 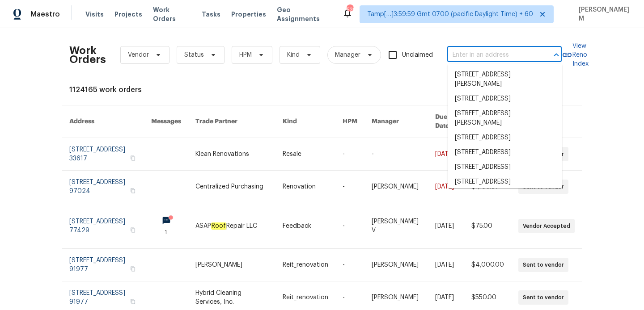 What do you see at coordinates (232, 154) in the screenshot?
I see `td: Klean Renovations` at bounding box center [232, 154].